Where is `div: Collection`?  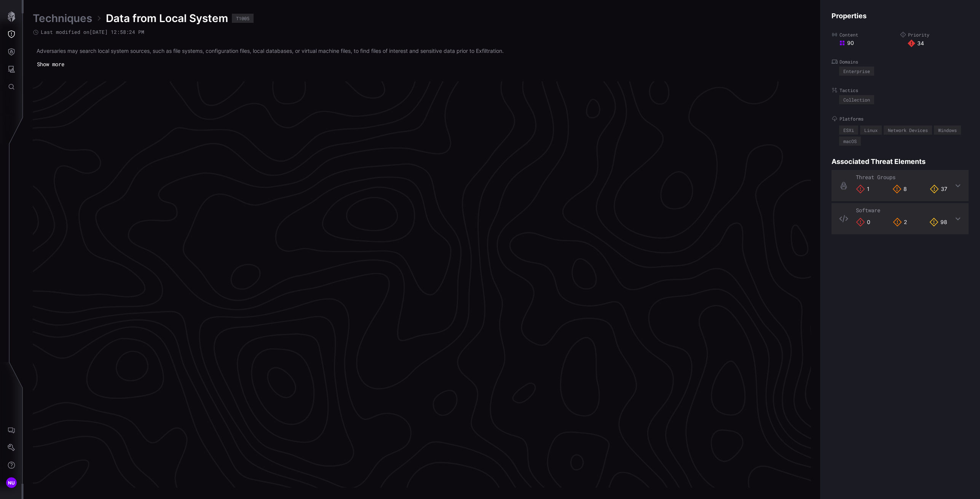
div: Collection is located at coordinates (856, 99).